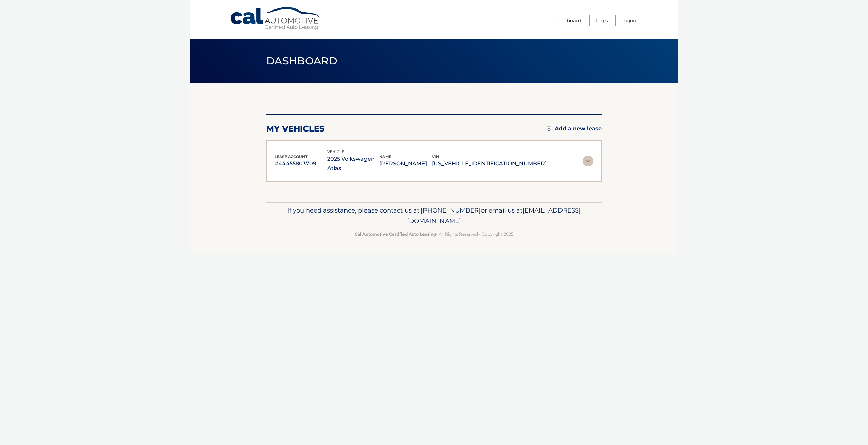 Image resolution: width=868 pixels, height=445 pixels. What do you see at coordinates (395, 234) in the screenshot?
I see `strong: Cal Automotive Certified Auto Leasing` at bounding box center [395, 234].